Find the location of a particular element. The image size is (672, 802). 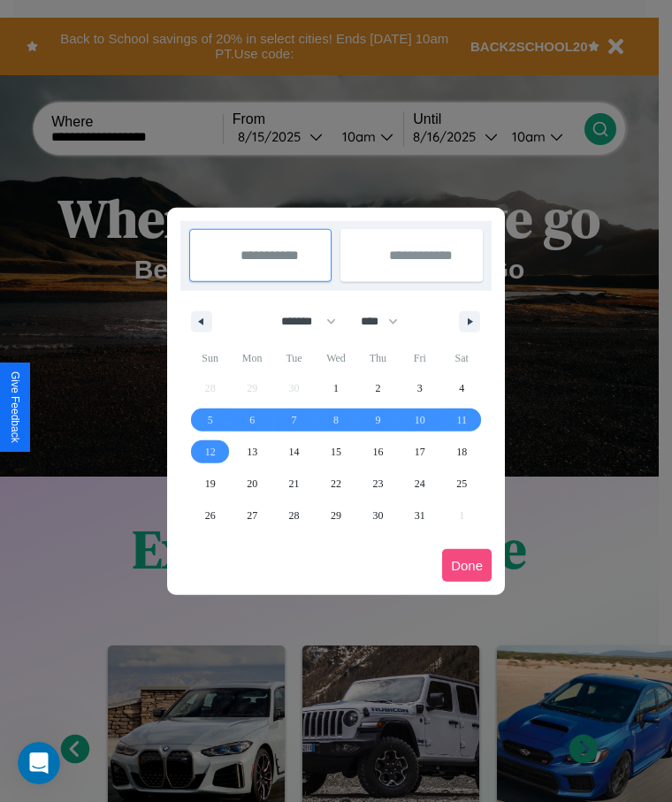

span: 15 is located at coordinates (336, 452).